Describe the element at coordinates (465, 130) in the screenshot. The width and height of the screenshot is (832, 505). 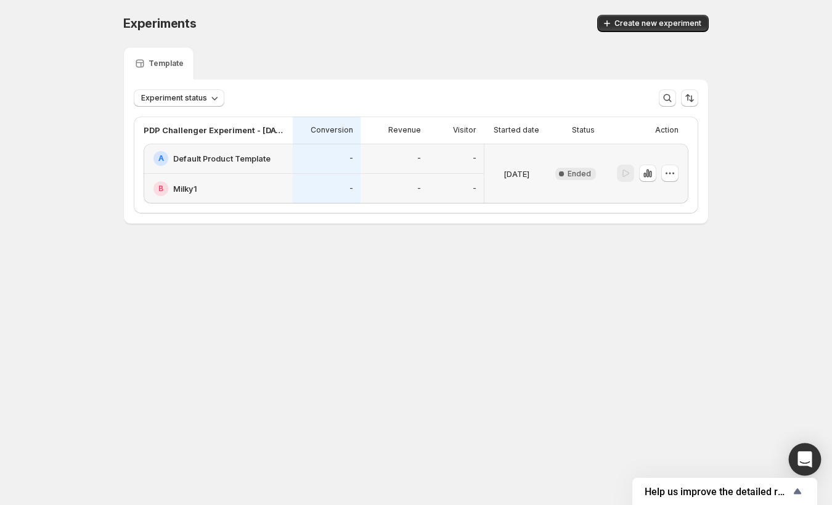
I see `p: Visitor` at that location.